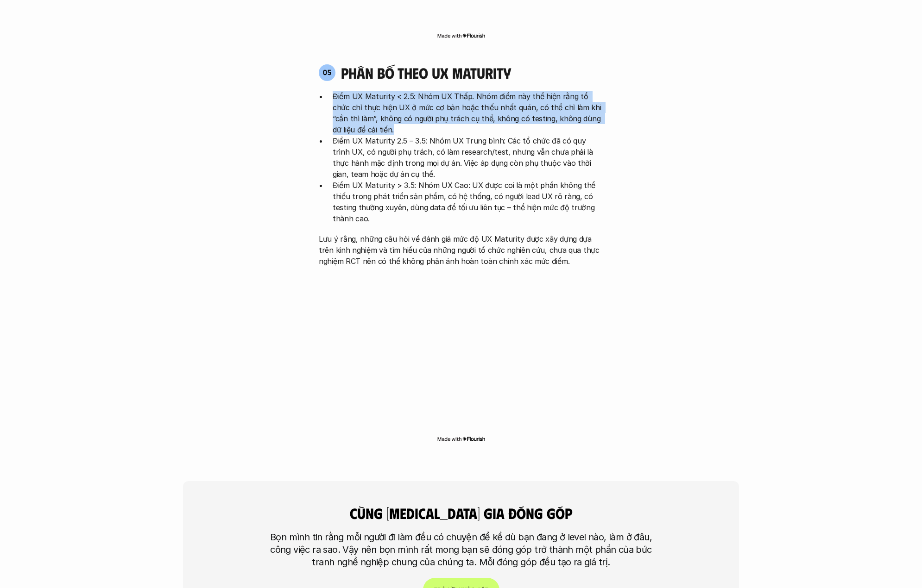 The width and height of the screenshot is (922, 588). I want to click on p: Điểm UX Maturity < 2.5: Nhóm UX Thấp. Nhóm điểm này thể hiện rằng tổ chức chỉ thực hiện UX ở mức ..., so click(468, 113).